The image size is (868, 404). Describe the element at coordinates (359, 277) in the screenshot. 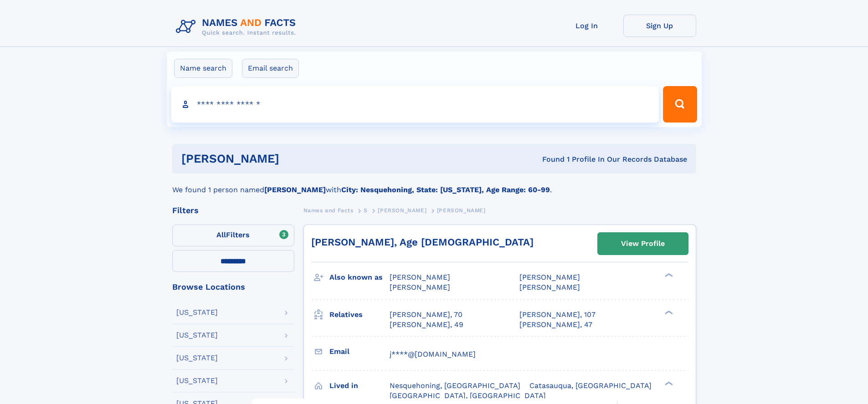

I see `h3: Also known as` at that location.